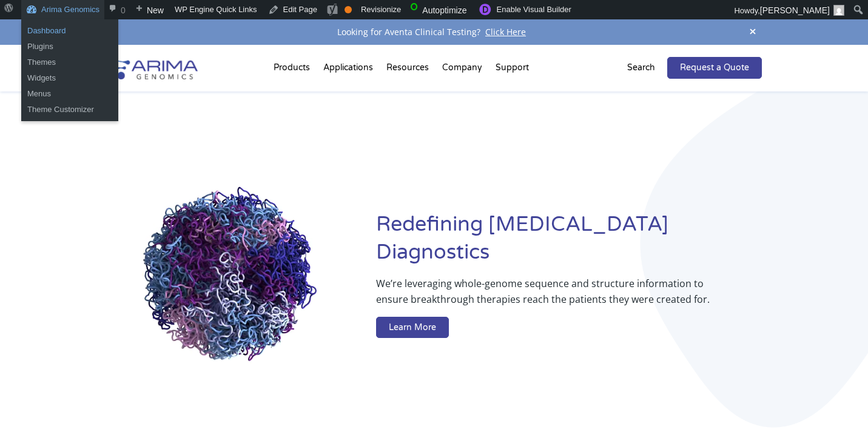  Describe the element at coordinates (69, 47) in the screenshot. I see `a: Plugins` at that location.